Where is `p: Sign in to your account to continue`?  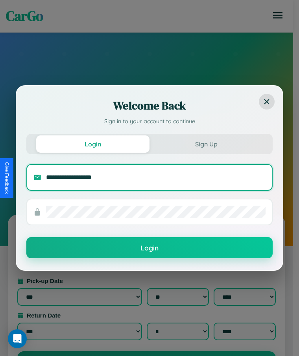
p: Sign in to your account to continue is located at coordinates (149, 122).